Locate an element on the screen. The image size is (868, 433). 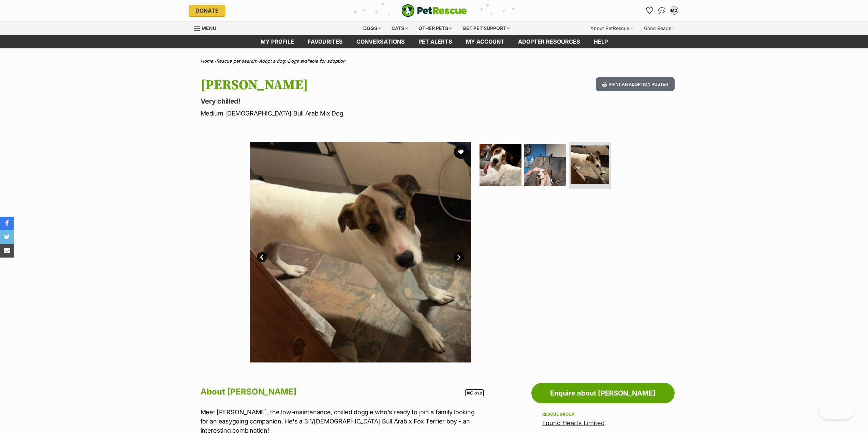
a: Donate is located at coordinates (207, 11).